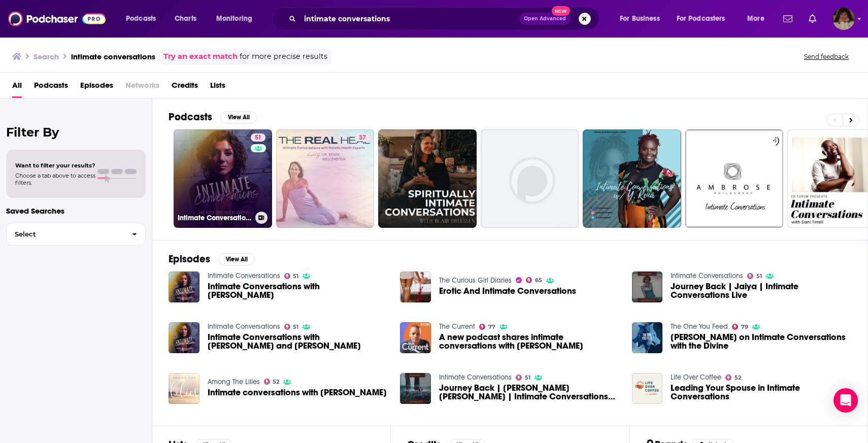 This screenshot has height=443, width=868. What do you see at coordinates (640, 19) in the screenshot?
I see `span: For Business` at bounding box center [640, 19].